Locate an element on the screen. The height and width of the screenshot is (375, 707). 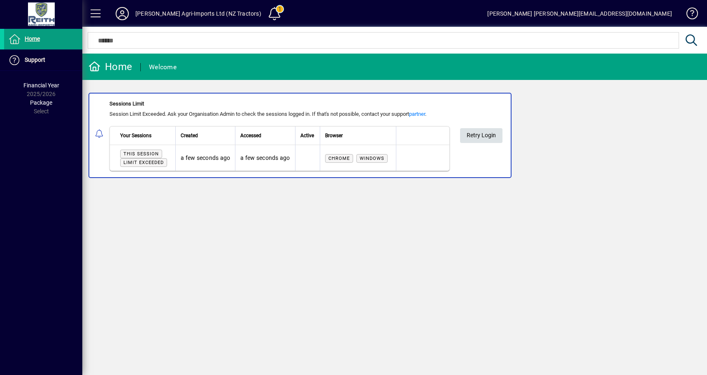
span: Your Sessions is located at coordinates (136, 135).